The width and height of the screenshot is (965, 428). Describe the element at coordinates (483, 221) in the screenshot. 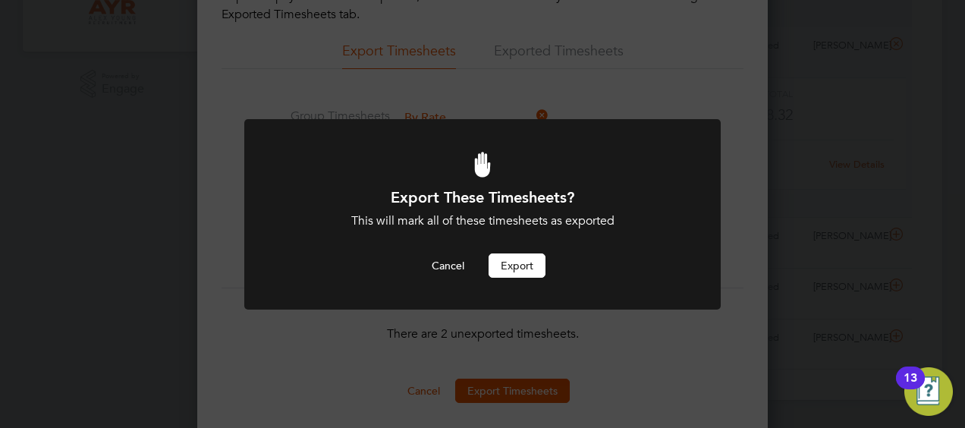

I see `div: This will mark all of these timesheets as exported` at that location.